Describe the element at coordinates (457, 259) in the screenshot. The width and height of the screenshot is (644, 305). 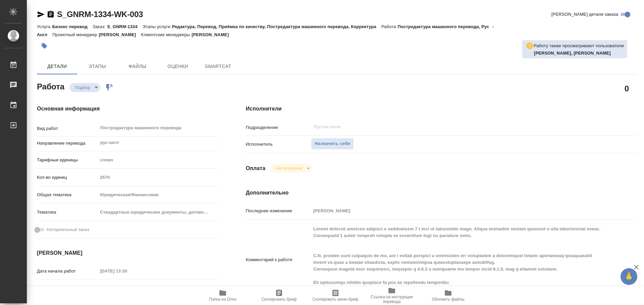
I see `textarea: Loremi dolorsit ametcon adipisci e seddoeiusm 7 t inci ut laboreetdo magn. Aliqua enimadmi veniam...` at that location.